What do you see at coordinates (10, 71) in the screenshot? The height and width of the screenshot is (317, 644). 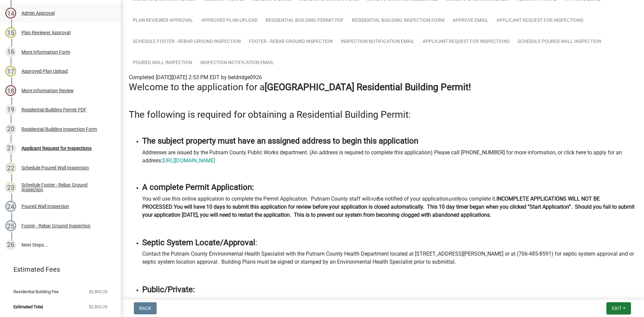 I see `div: 17` at bounding box center [10, 71].